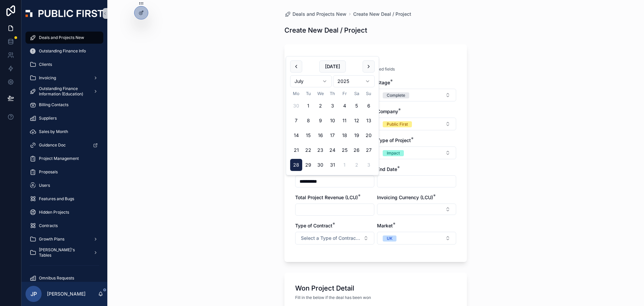  Describe the element at coordinates (357, 93) in the screenshot. I see `th: Saturday` at that location.